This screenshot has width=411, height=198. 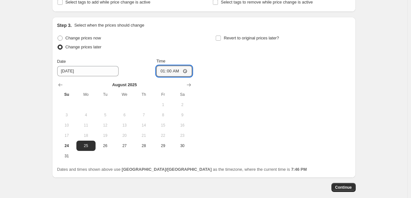 What do you see at coordinates (105, 125) in the screenshot?
I see `button: Tuesday August 12 2025` at bounding box center [105, 125].